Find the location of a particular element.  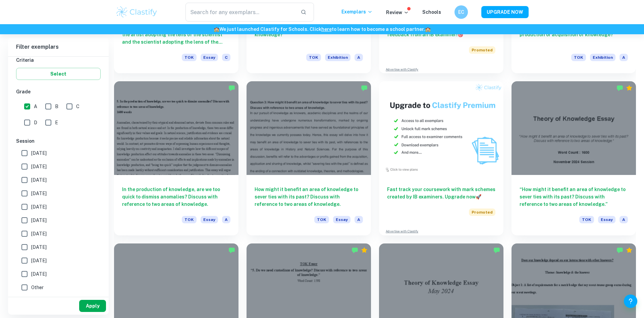

a: How might it benefit an area of knowledge to sever ties with its past? Discuss with reference to ... is located at coordinates (309, 158).